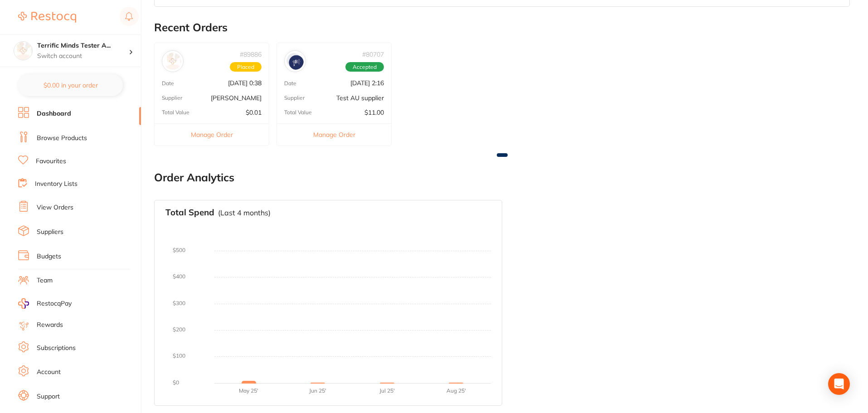  Describe the element at coordinates (838, 384) in the screenshot. I see `div: Open Intercom Messenger` at that location.